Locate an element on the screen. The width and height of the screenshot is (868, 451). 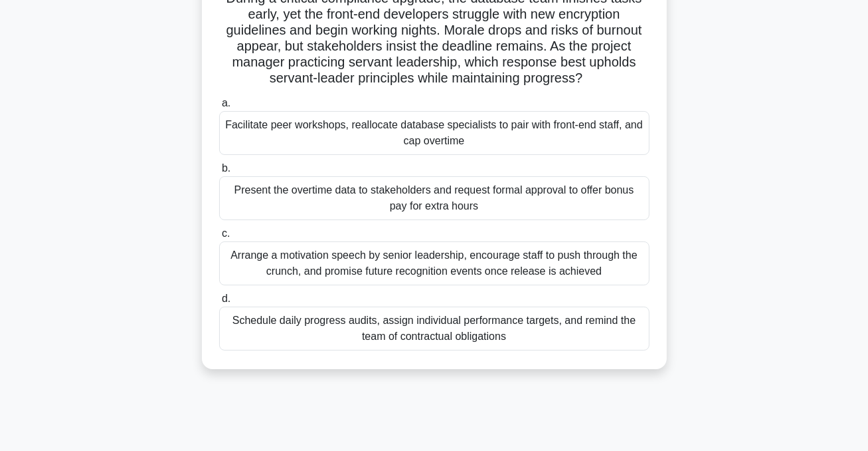
span: d. is located at coordinates (226, 298).